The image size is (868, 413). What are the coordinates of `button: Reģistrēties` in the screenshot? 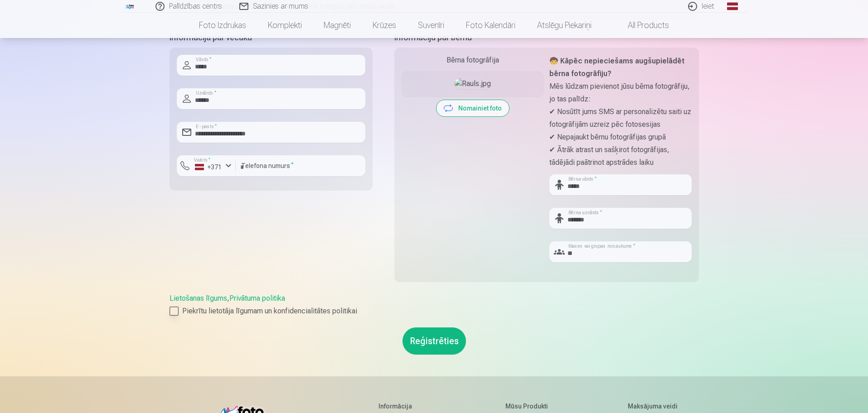 It's located at (434, 341).